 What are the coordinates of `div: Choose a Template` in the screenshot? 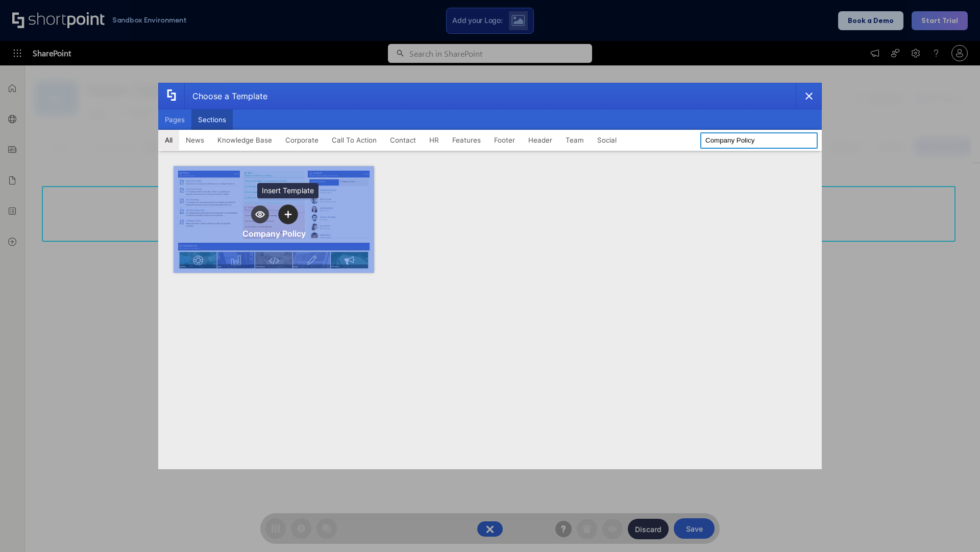 It's located at (226, 96).